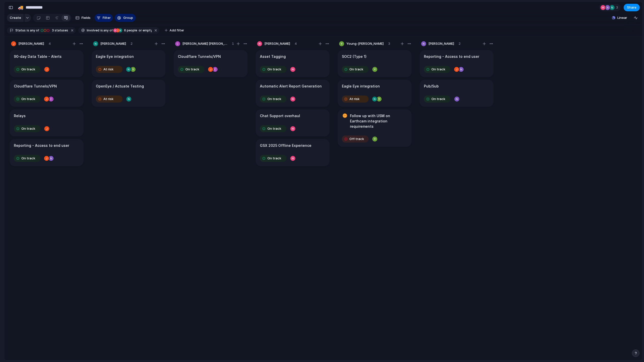 This screenshot has height=362, width=644. I want to click on span: 1, so click(233, 44).